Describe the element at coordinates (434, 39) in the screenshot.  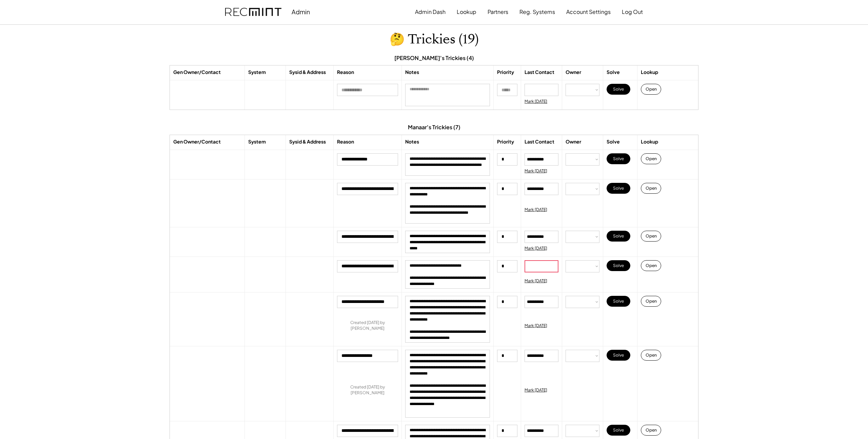
I see `h1: 🤔 Trickies (19)` at that location.